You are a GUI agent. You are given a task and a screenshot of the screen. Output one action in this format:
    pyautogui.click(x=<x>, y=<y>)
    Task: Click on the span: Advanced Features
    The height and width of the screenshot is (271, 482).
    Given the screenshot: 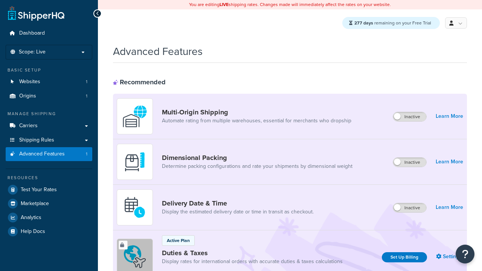 What is the action you would take?
    pyautogui.click(x=42, y=154)
    